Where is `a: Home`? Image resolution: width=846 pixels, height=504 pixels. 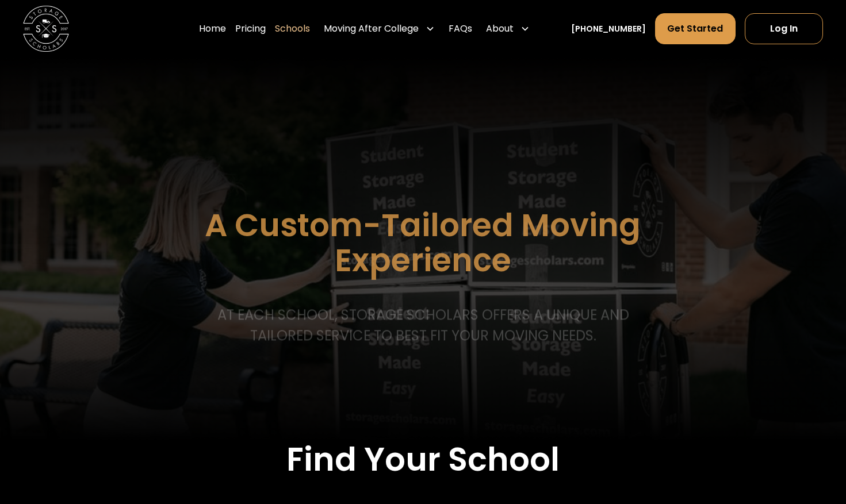
a: Home is located at coordinates (212, 29).